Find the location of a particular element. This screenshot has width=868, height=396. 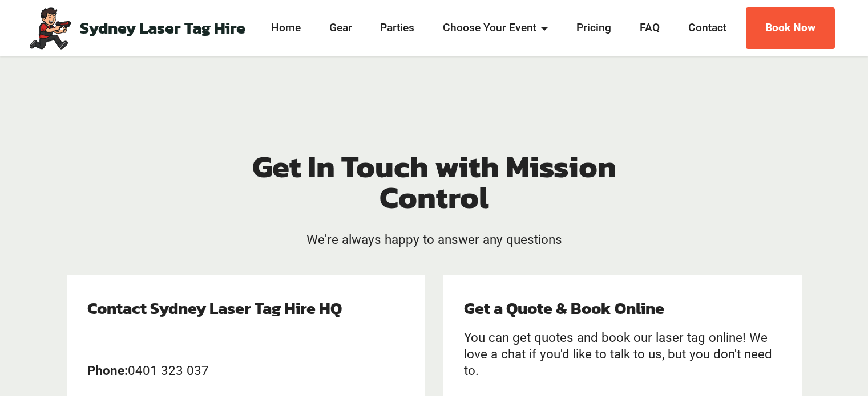

strong: Get In Touch with Mission Control is located at coordinates (434, 181).